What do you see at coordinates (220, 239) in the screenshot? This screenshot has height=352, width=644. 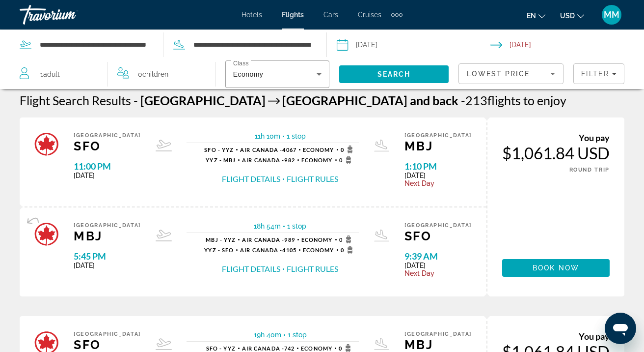 I see `span: MBJ - YYZ` at bounding box center [220, 239].